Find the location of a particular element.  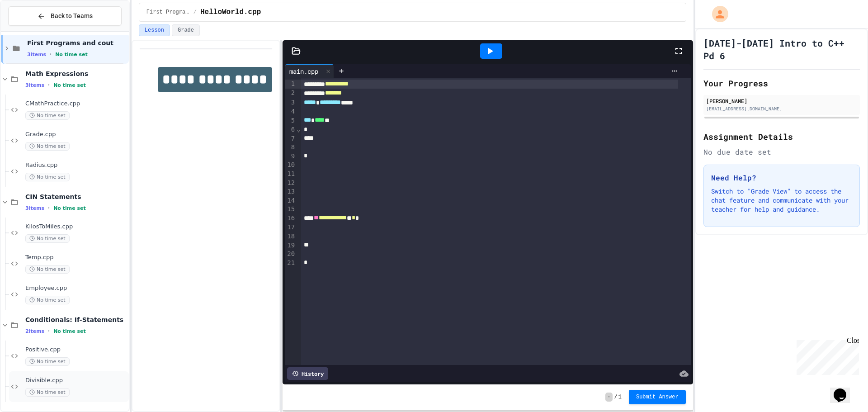

span: Positive.cpp is located at coordinates (76, 350).